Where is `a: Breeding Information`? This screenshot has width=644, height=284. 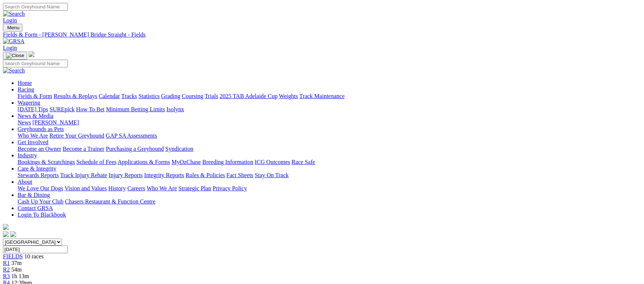 a: Breeding Information is located at coordinates (227, 162).